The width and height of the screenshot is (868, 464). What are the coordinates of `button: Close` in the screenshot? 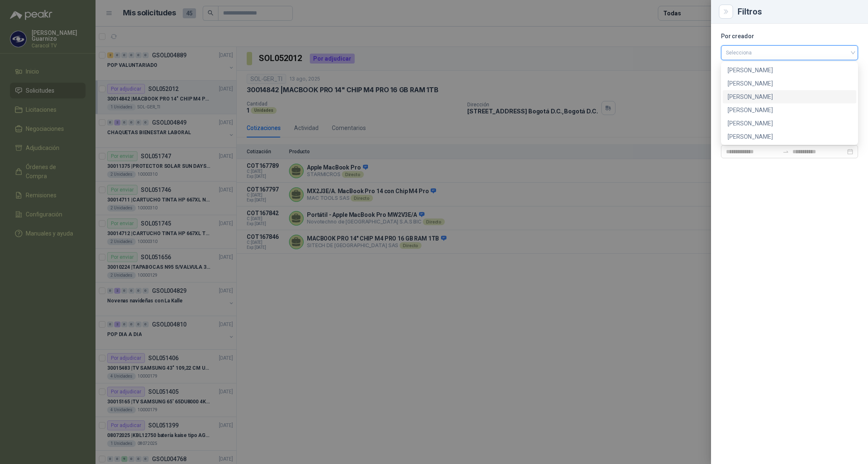 It's located at (726, 12).